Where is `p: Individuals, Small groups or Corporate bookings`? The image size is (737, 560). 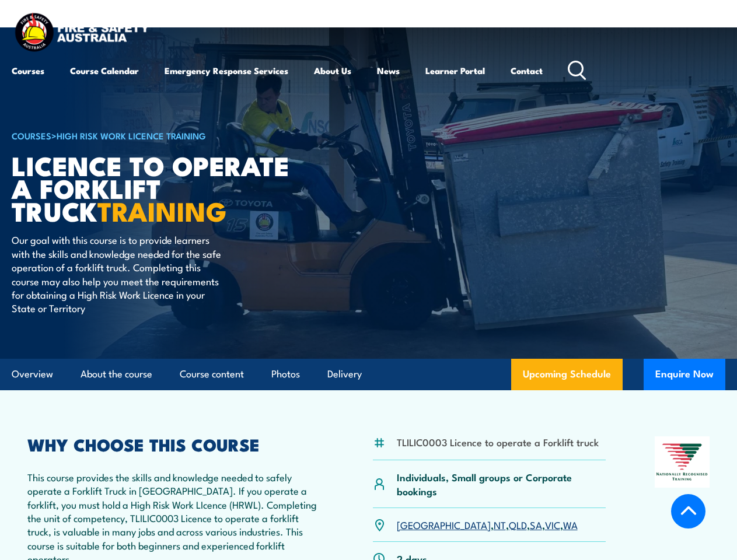
p: Individuals, Small groups or Corporate bookings is located at coordinates (501, 483).